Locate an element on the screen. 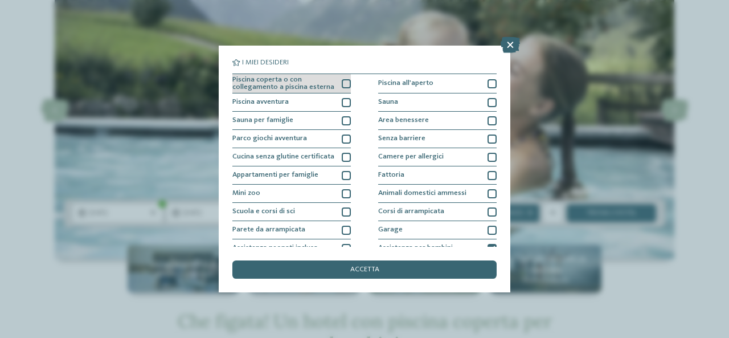 The width and height of the screenshot is (729, 338). span: Fattoria is located at coordinates (391, 175).